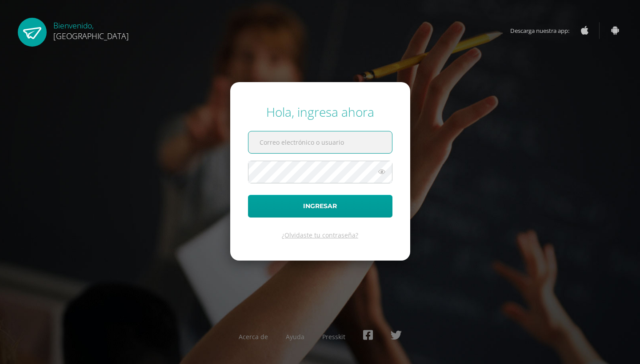  Describe the element at coordinates (320, 142) in the screenshot. I see `input: Correo electrónico o usuario` at that location.